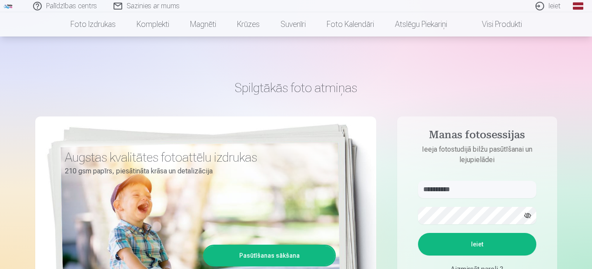 The image size is (592, 269). Describe the element at coordinates (421, 24) in the screenshot. I see `a: Atslēgu piekariņi` at that location.